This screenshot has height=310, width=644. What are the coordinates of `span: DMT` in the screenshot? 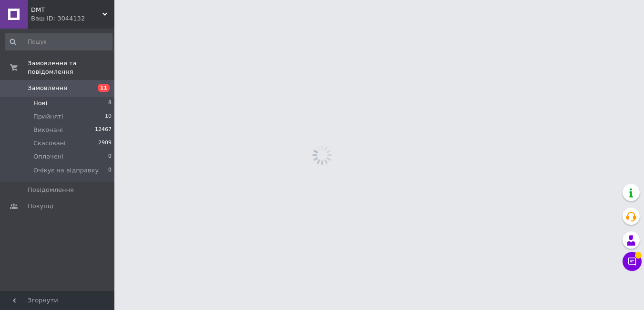 It's located at (67, 10).